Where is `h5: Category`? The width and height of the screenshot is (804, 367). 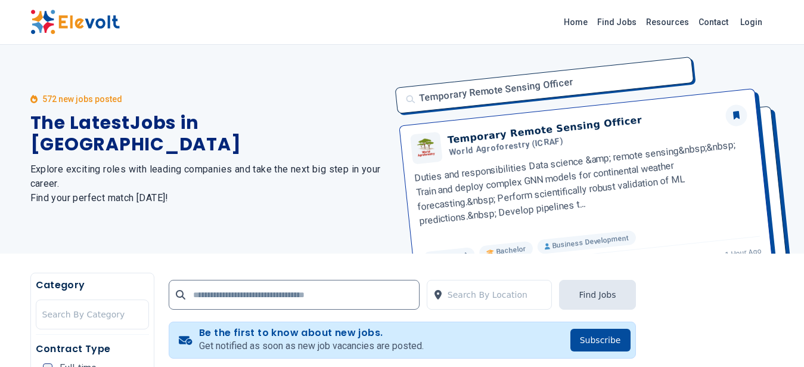
h5: Category is located at coordinates (92, 285).